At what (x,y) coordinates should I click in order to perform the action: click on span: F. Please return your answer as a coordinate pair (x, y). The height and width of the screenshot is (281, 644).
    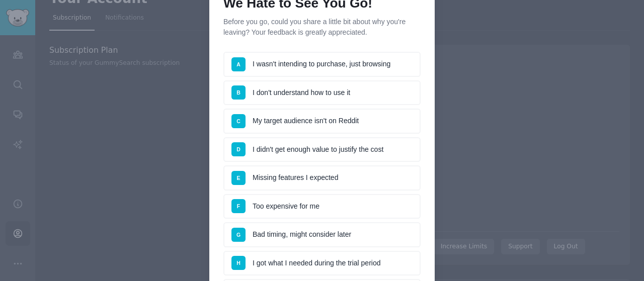
    Looking at the image, I should click on (239, 206).